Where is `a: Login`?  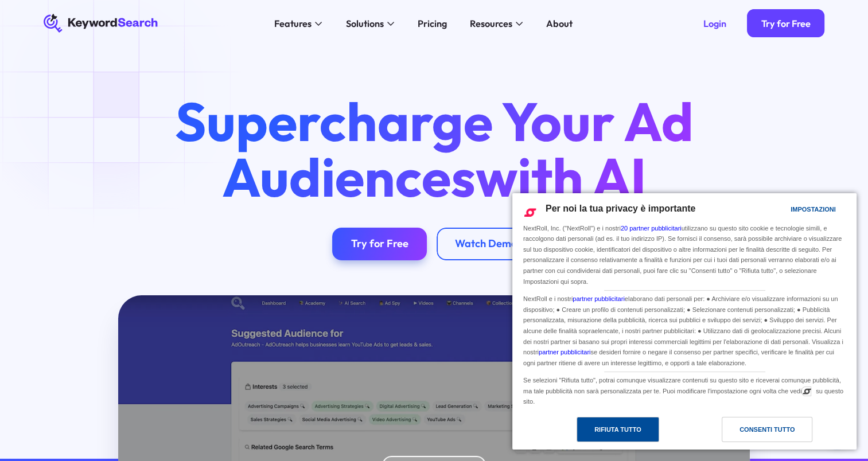
a: Login is located at coordinates (714, 23).